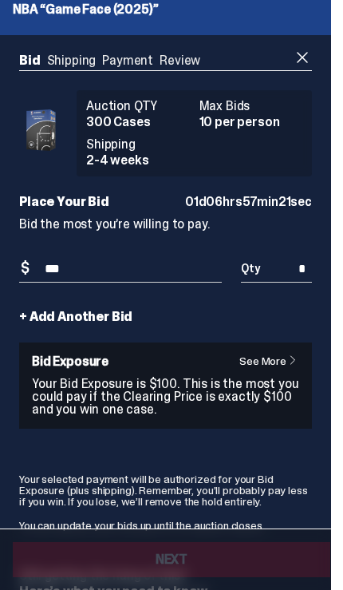  What do you see at coordinates (138, 106) in the screenshot?
I see `dt: Auction QTY` at bounding box center [138, 106].